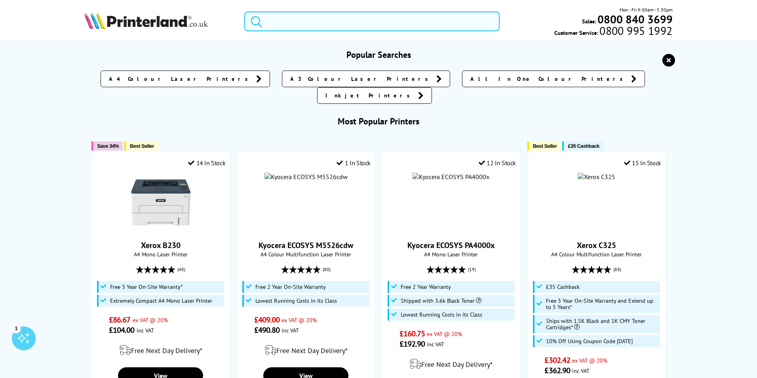 The image size is (757, 378). Describe the element at coordinates (161, 202) in the screenshot. I see `img: Xerox B230` at that location.